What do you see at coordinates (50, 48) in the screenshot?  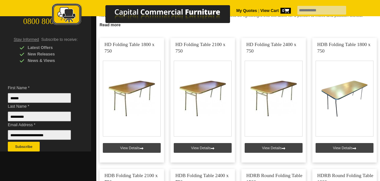 I see `div: Latest Offers` at bounding box center [50, 48].